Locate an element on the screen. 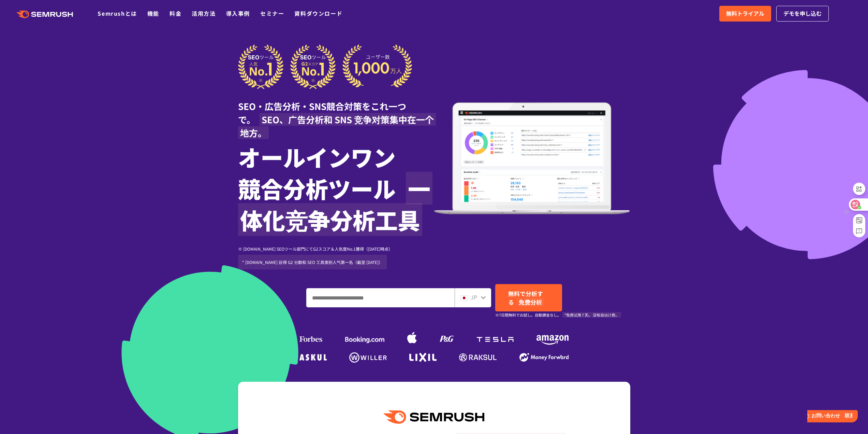  span: JP is located at coordinates (474, 297).